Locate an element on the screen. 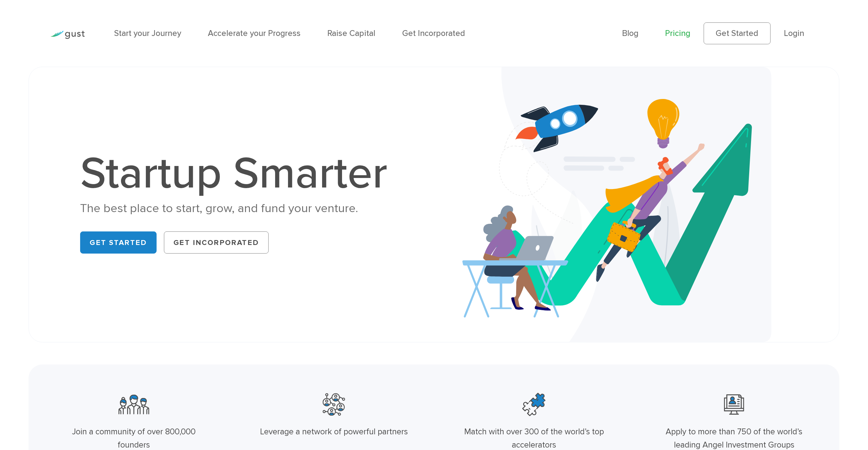 The width and height of the screenshot is (868, 450). a: Pricing is located at coordinates (678, 33).